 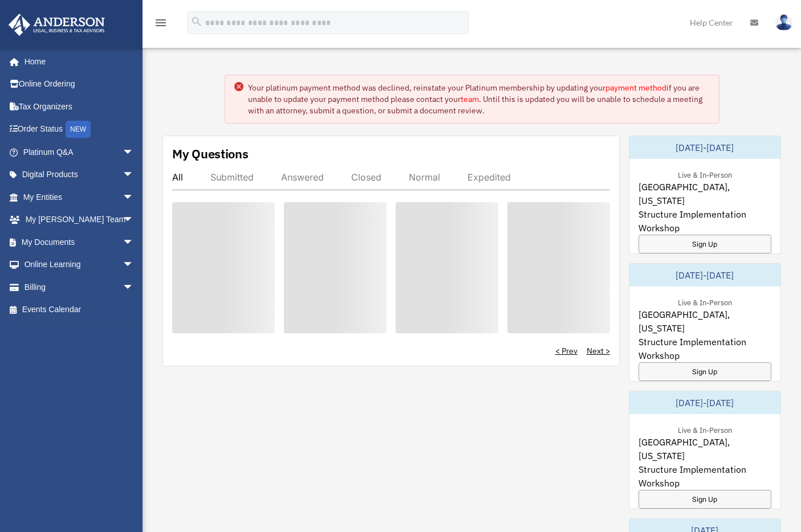 I want to click on a: My Documentsarrow_drop_down, so click(x=79, y=242).